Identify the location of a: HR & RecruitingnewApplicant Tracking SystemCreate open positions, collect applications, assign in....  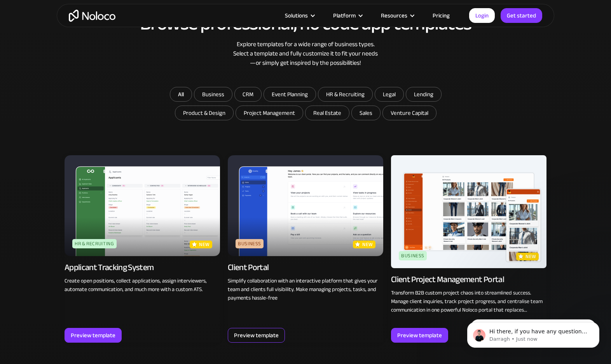
(142, 249).